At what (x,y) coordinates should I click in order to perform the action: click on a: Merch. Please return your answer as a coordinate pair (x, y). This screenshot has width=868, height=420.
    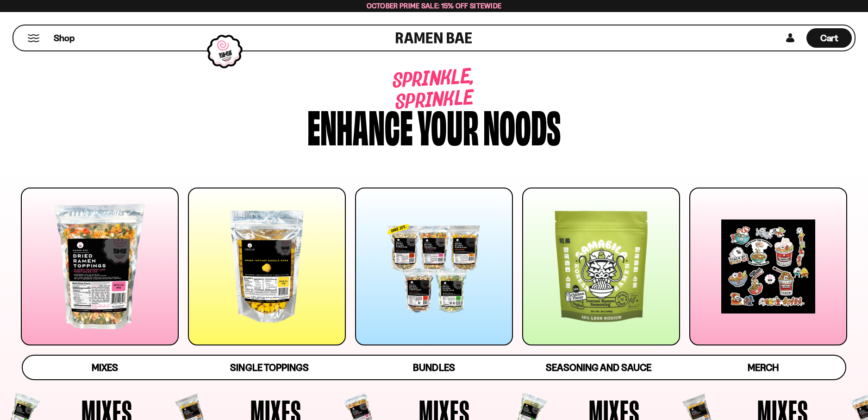
    Looking at the image, I should click on (763, 367).